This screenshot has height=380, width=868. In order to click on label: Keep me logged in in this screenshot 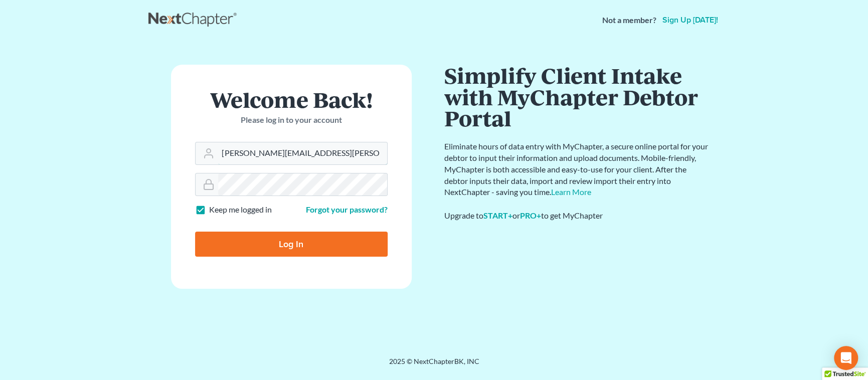, I will do `click(240, 210)`.